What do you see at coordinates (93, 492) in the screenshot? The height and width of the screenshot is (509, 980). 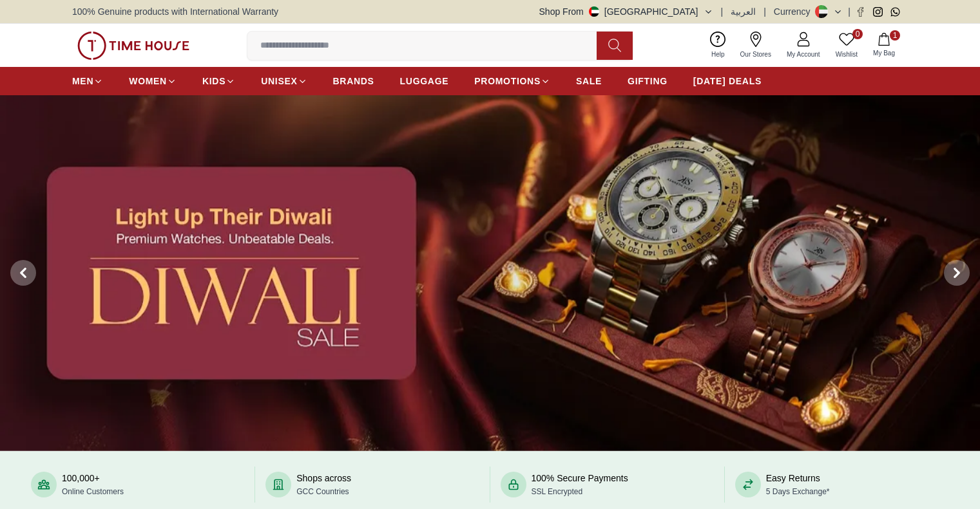 I see `span: Online Customers` at bounding box center [93, 492].